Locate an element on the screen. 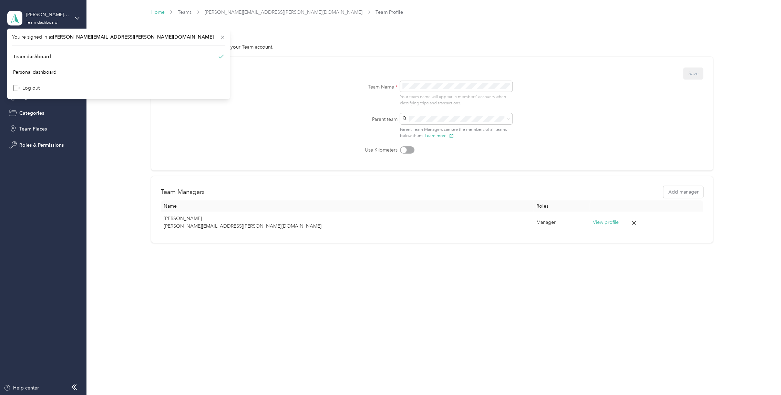  div: Log out is located at coordinates (26, 88).